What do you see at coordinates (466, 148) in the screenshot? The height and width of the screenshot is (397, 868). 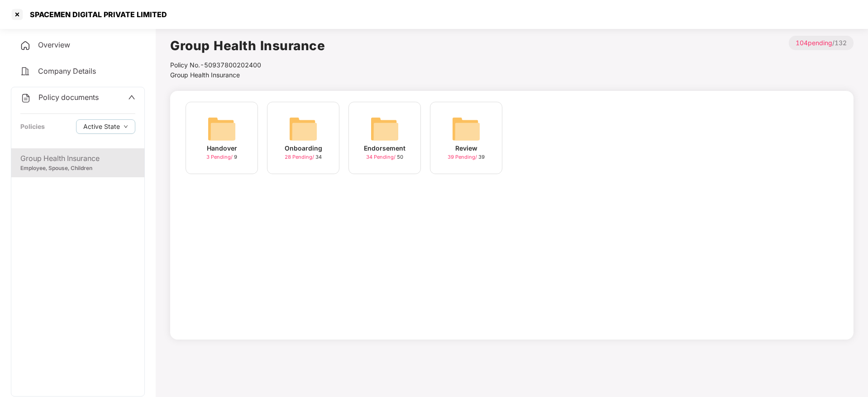 I see `div: Review` at bounding box center [466, 148].